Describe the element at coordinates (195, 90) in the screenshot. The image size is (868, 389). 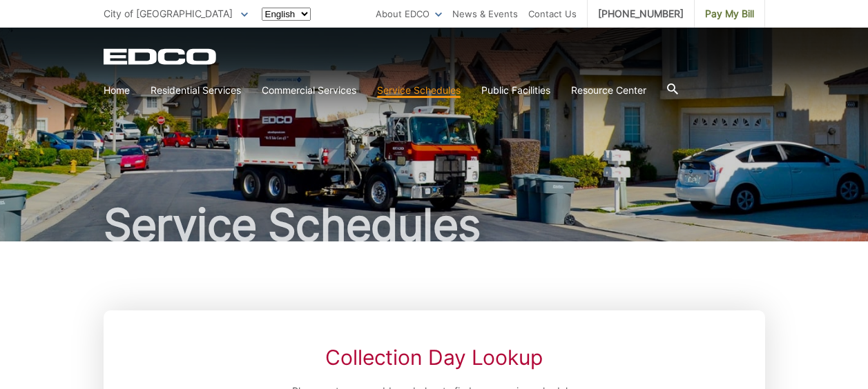
I see `a: Residential Services` at that location.